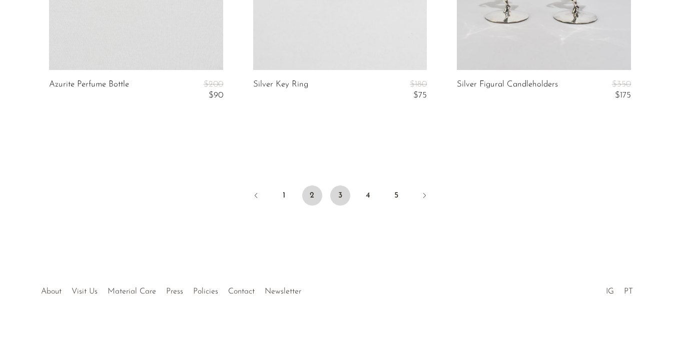 The image size is (680, 358). What do you see at coordinates (132, 292) in the screenshot?
I see `a: Material Care` at bounding box center [132, 292].